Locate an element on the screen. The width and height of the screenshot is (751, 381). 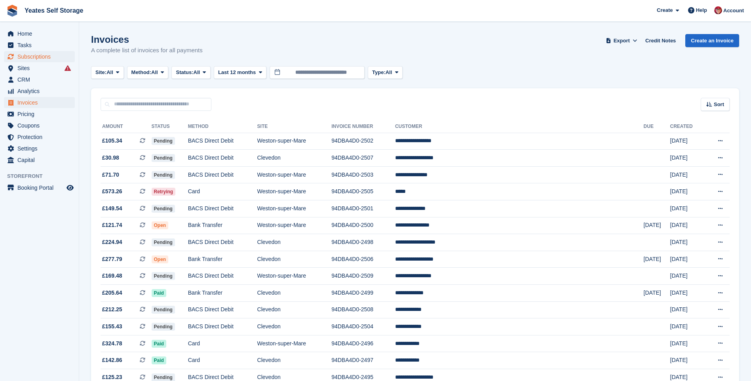
th: Due is located at coordinates (656, 127).